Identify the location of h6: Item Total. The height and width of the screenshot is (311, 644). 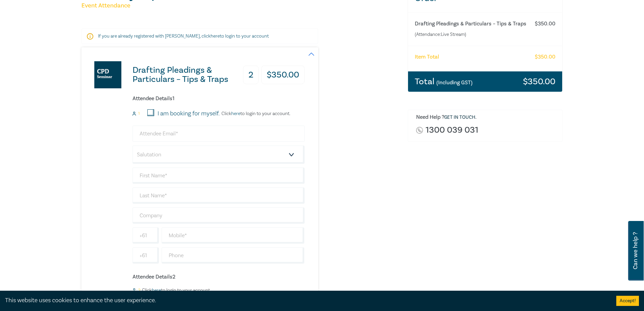
(427, 57).